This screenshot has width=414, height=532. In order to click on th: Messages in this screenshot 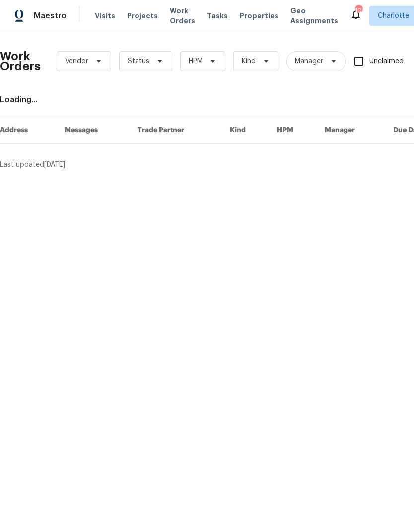, I will do `click(93, 130)`.